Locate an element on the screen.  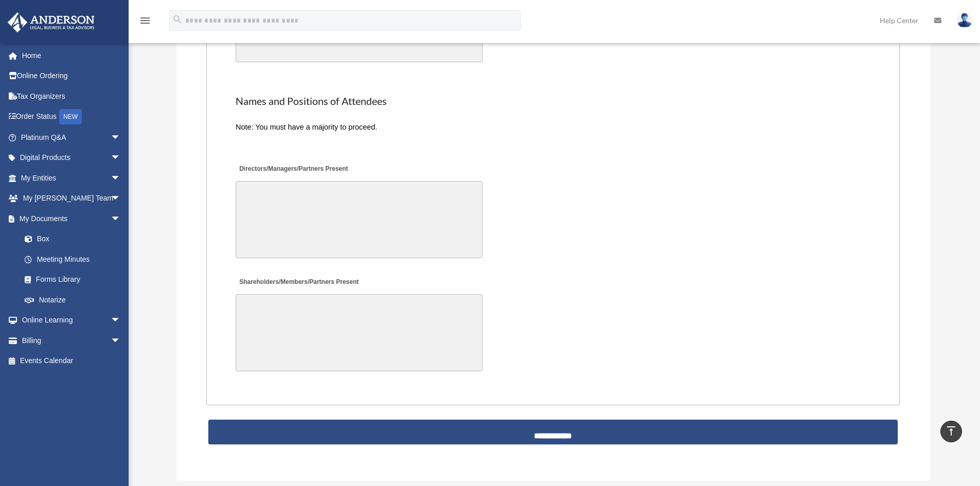
div: NEW is located at coordinates (71, 117).